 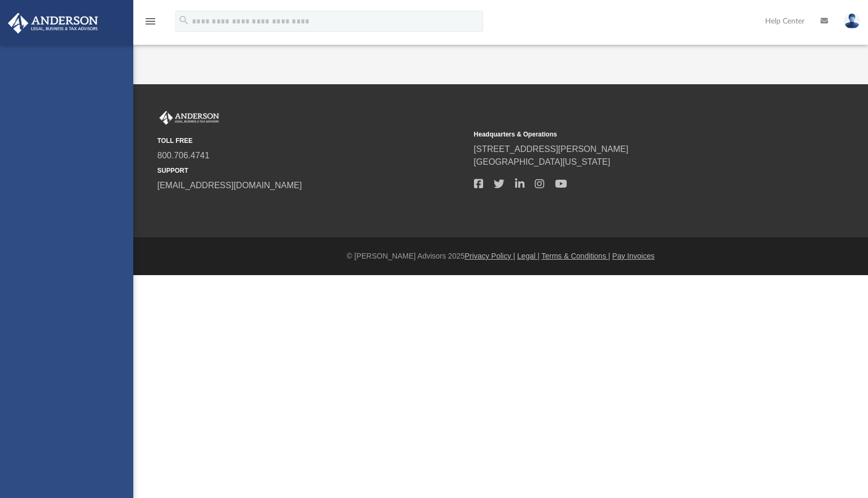 What do you see at coordinates (852, 21) in the screenshot?
I see `img: User Pic` at bounding box center [852, 21].